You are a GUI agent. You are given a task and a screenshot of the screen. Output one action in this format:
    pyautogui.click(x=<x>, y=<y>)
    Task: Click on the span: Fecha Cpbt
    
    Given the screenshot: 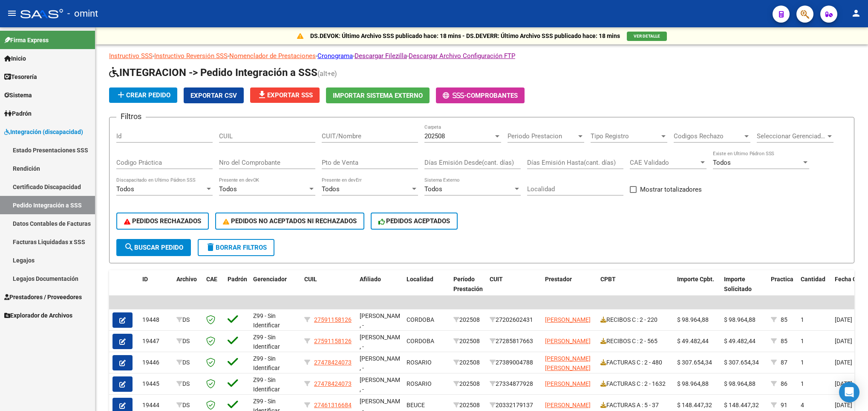 What is the action you would take?
    pyautogui.click(x=851, y=279)
    